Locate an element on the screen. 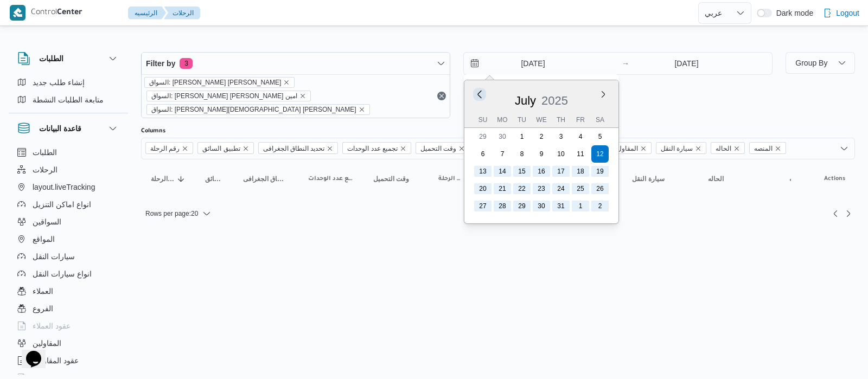 Image resolution: width=868 pixels, height=379 pixels. div: day-15 is located at coordinates (522, 171).